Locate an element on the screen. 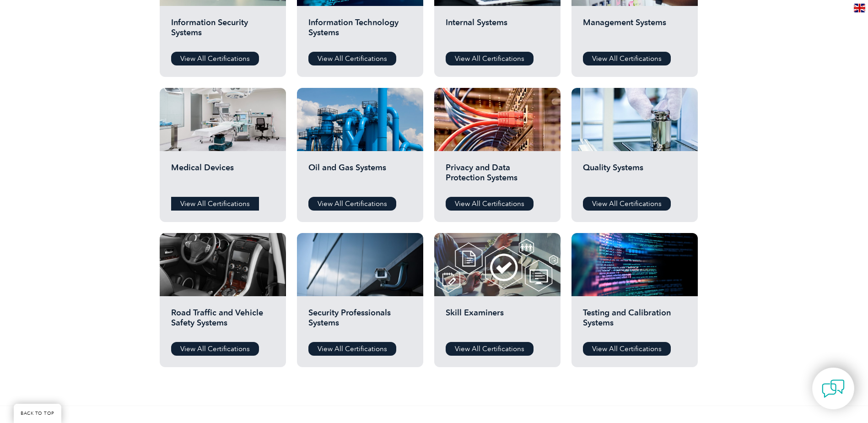 This screenshot has height=423, width=868. img: en is located at coordinates (859, 8).